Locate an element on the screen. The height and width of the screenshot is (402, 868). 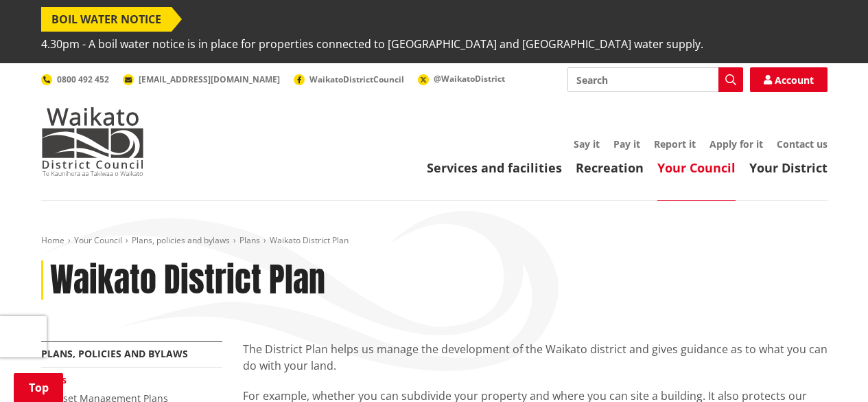
img: Waikato District Council - Te Kaunihera aa Takiwaa o Waikato is located at coordinates (93, 141).